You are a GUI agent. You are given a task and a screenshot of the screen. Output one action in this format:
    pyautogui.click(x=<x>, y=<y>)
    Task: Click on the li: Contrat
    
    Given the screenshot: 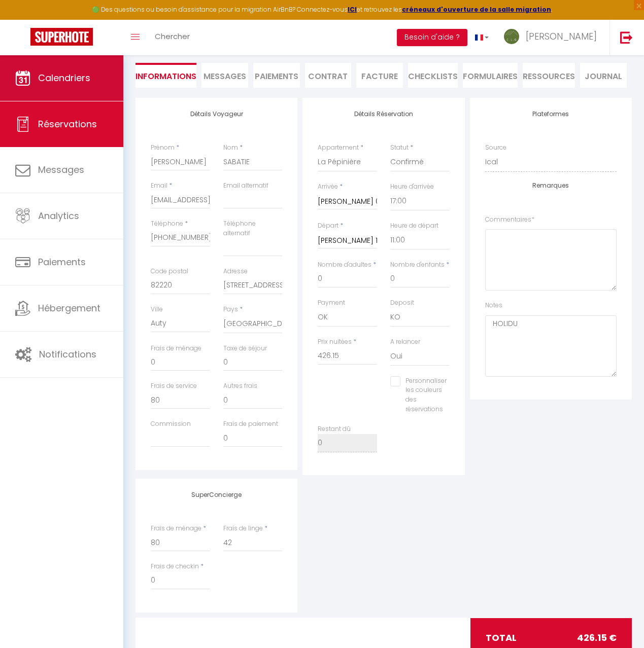 What is the action you would take?
    pyautogui.click(x=328, y=75)
    